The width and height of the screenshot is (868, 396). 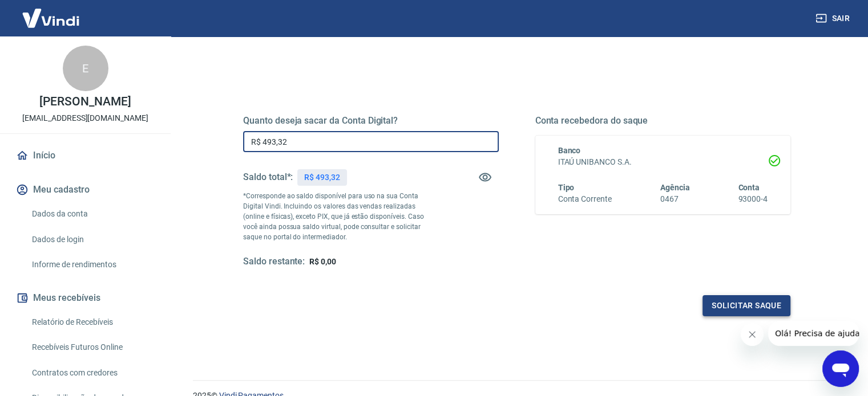 What do you see at coordinates (92, 264) in the screenshot?
I see `a: Informe de rendimentos` at bounding box center [92, 264].